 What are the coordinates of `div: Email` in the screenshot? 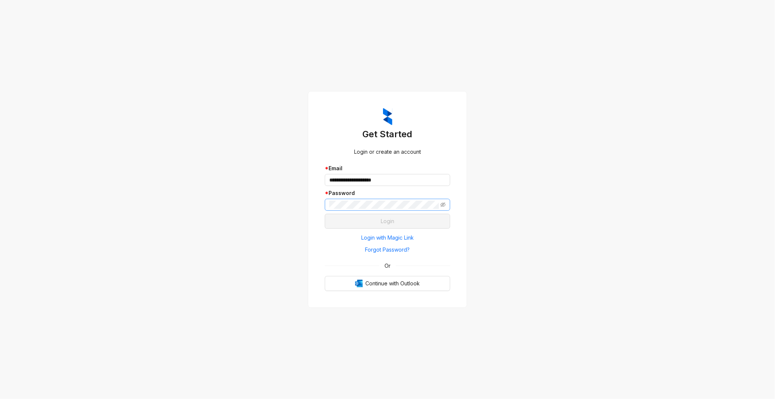 It's located at (387, 169).